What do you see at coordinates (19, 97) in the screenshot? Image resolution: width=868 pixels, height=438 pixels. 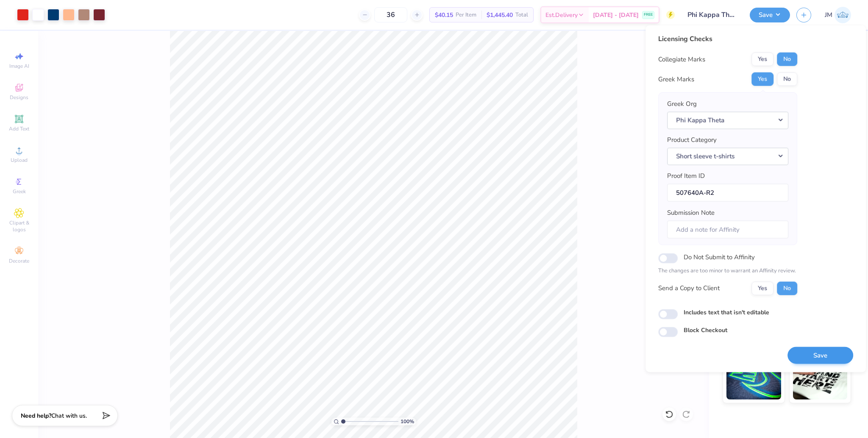 I see `span: Designs` at bounding box center [19, 97].